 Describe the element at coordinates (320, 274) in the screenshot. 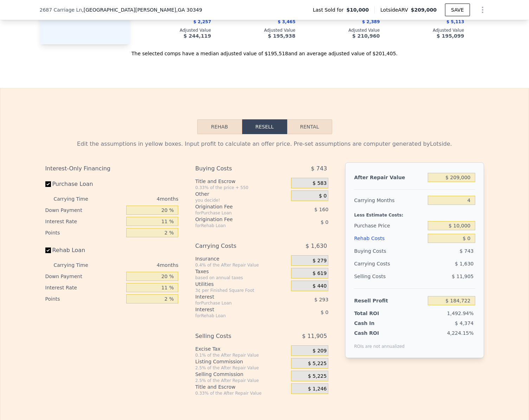

I see `span: $ 619` at that location.